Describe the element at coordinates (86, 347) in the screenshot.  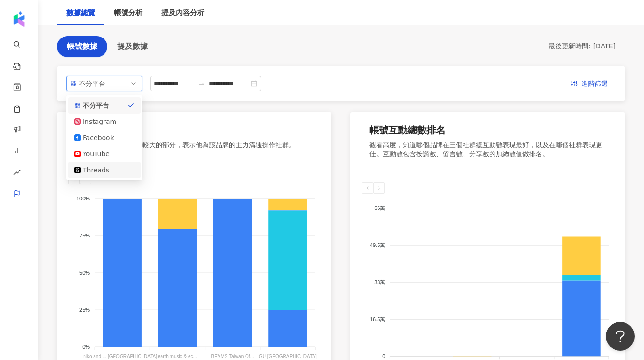
I see `tspan: 0%` at that location.